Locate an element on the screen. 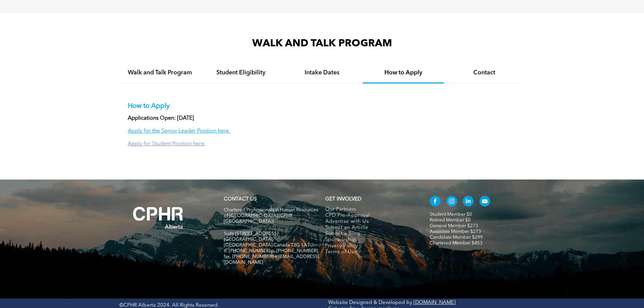 The height and width of the screenshot is (308, 644). a: instagram is located at coordinates (451, 202).